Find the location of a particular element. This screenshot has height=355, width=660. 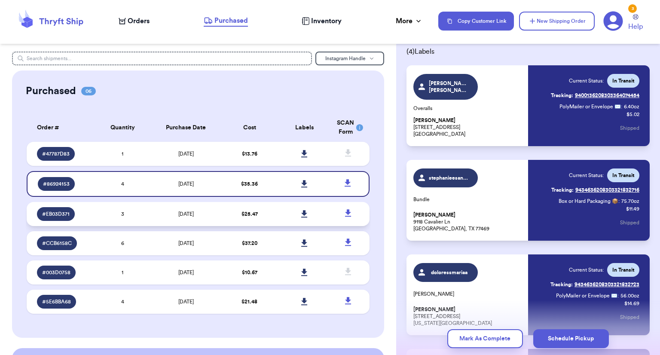

span: # 86924153 is located at coordinates (56, 184).